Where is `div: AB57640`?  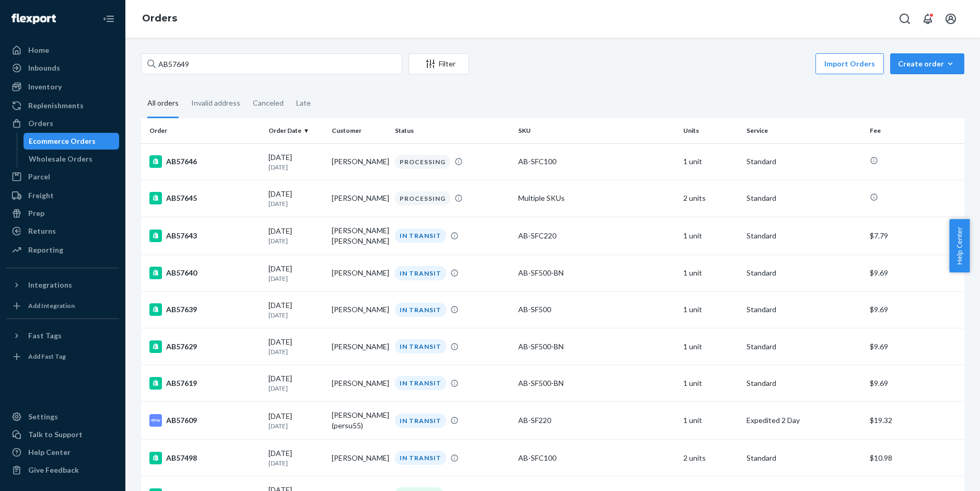
div: AB57640 is located at coordinates (204, 273).